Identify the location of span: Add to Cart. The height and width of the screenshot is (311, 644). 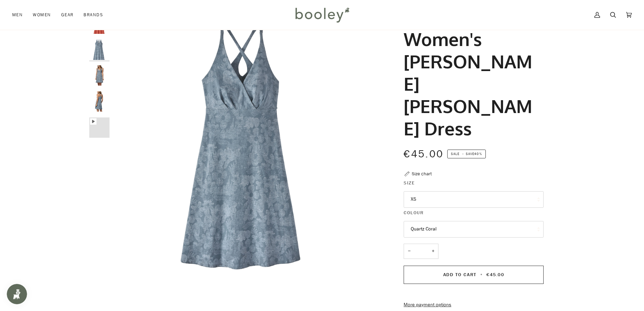
(460, 275).